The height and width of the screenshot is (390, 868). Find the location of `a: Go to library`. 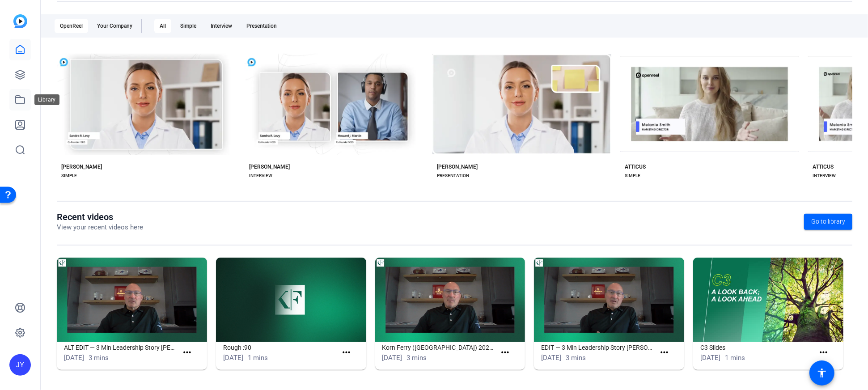

a: Go to library is located at coordinates (828, 222).